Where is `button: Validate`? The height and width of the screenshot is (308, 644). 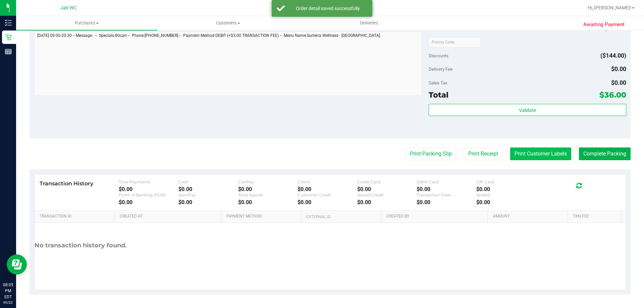
button: Validate is located at coordinates (527, 110).